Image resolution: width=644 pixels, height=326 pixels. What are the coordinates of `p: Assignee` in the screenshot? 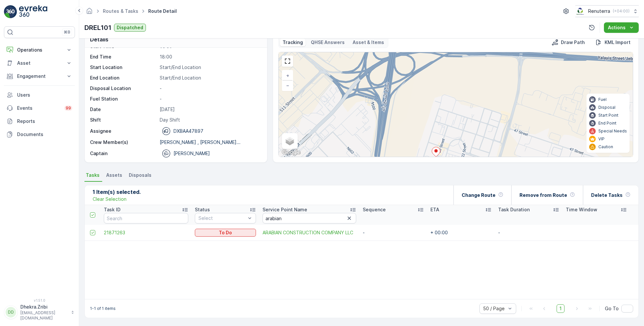 It's located at (101, 131).